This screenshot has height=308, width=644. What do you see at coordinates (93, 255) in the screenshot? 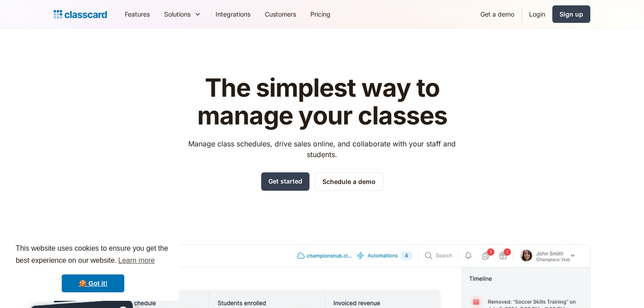
I see `span: This website uses cookies to ensure you get the best experience on our website.` at bounding box center [93, 255].